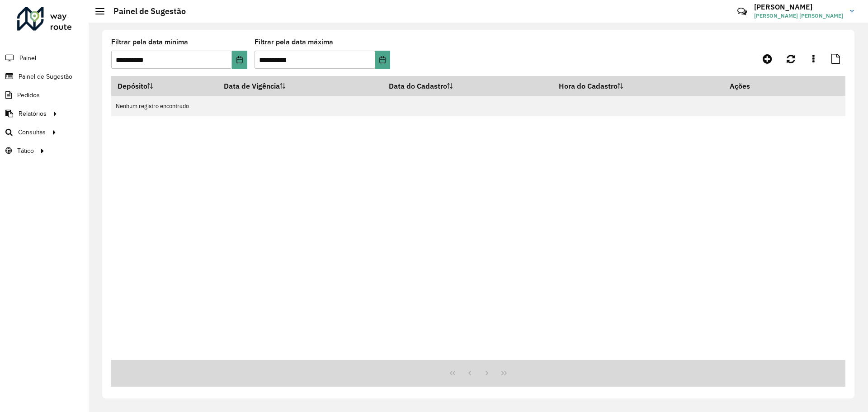 The width and height of the screenshot is (868, 412). I want to click on th: Data de Vigência, so click(299, 86).